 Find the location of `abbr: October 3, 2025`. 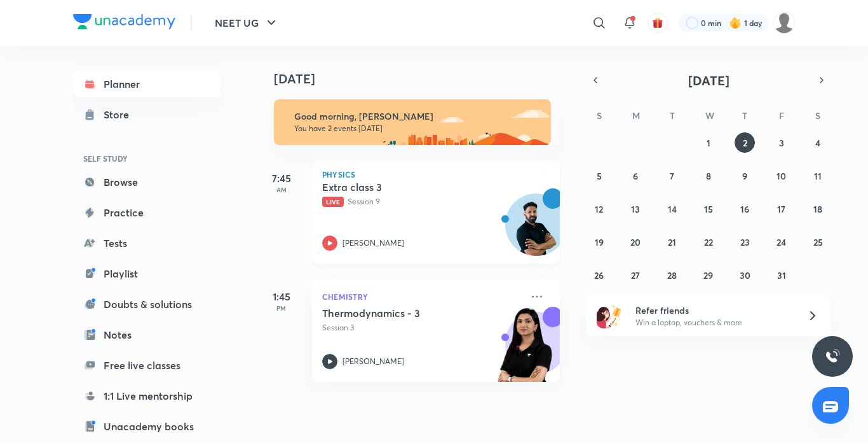

abbr: October 3, 2025 is located at coordinates (781, 143).